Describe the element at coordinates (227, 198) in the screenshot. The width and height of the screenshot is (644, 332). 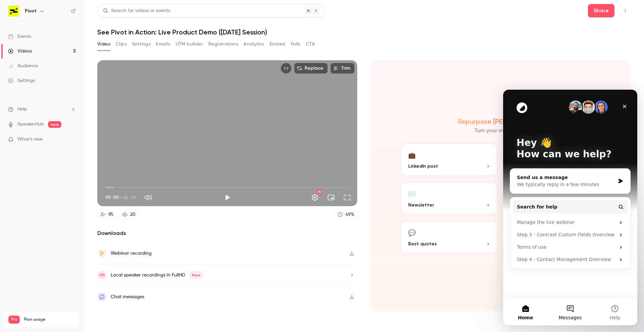
I see `div: Play` at that location.